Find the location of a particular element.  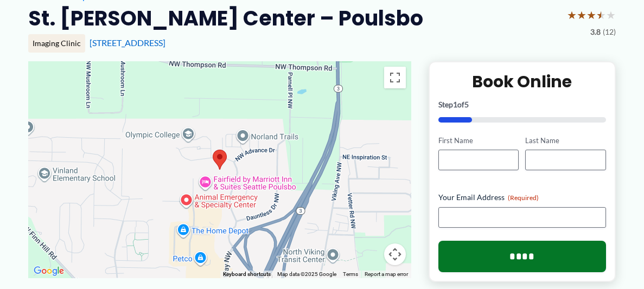

span: 1 is located at coordinates (455, 104).